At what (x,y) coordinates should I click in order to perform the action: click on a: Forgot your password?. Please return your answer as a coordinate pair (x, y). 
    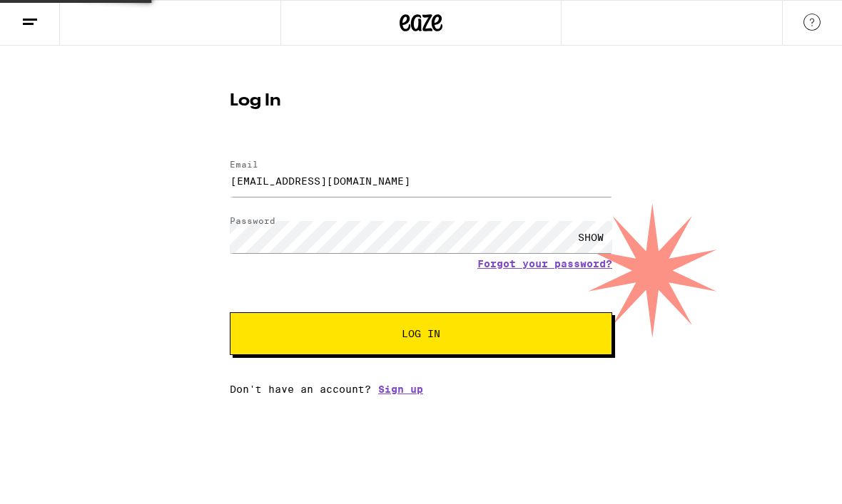
    Looking at the image, I should click on (545, 264).